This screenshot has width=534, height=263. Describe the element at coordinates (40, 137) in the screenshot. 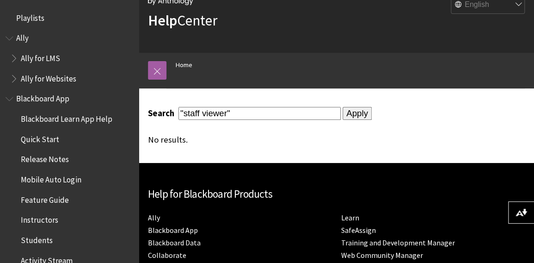

I see `span: Quick Start` at that location.